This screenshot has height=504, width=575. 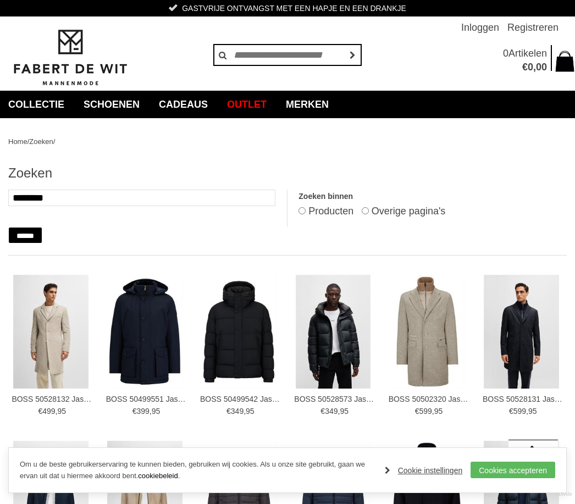 I want to click on a: Cookie instellingen, so click(x=424, y=470).